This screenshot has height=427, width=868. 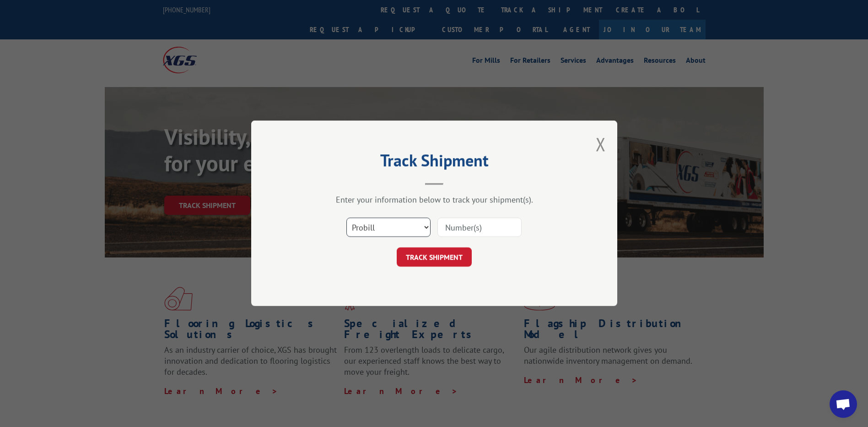 What do you see at coordinates (479, 228) in the screenshot?
I see `input: Number(s)` at bounding box center [479, 228].